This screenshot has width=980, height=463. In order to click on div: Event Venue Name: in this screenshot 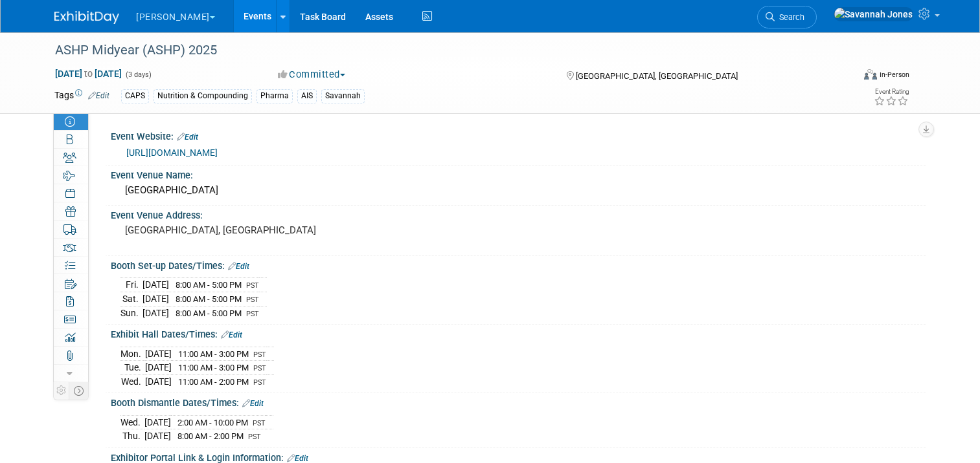, I will do `click(518, 173)`.